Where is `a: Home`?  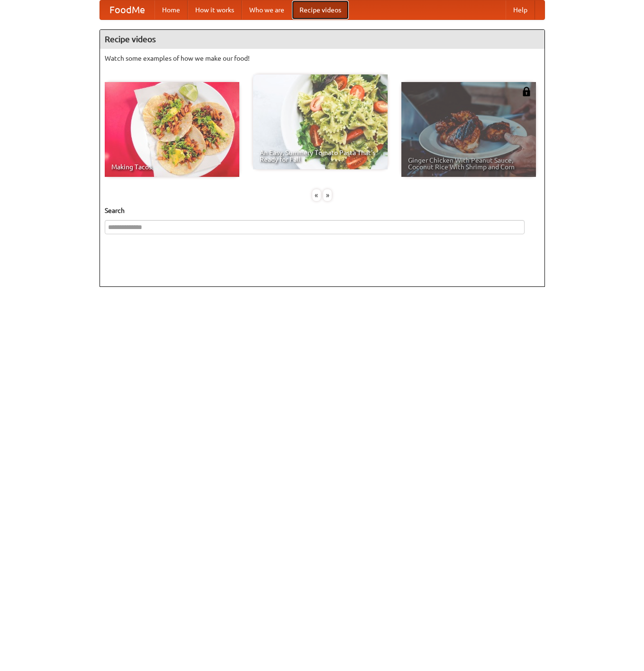 a: Home is located at coordinates (171, 10).